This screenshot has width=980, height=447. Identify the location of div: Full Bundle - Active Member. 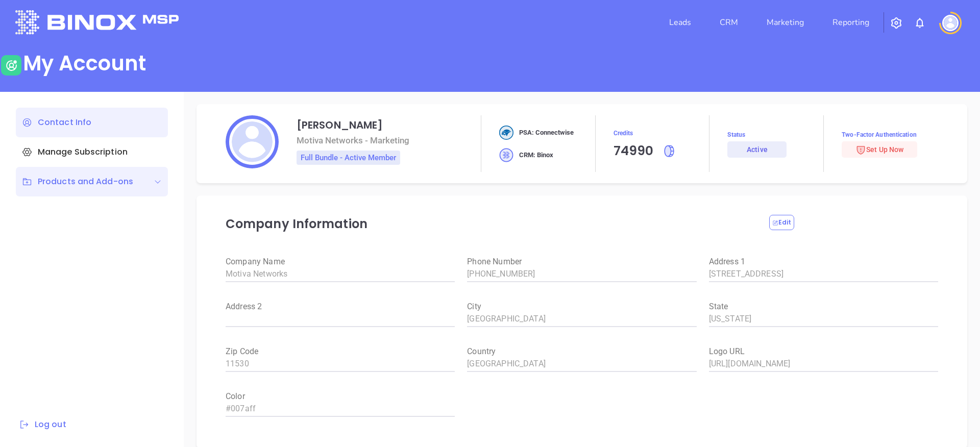
(348, 157).